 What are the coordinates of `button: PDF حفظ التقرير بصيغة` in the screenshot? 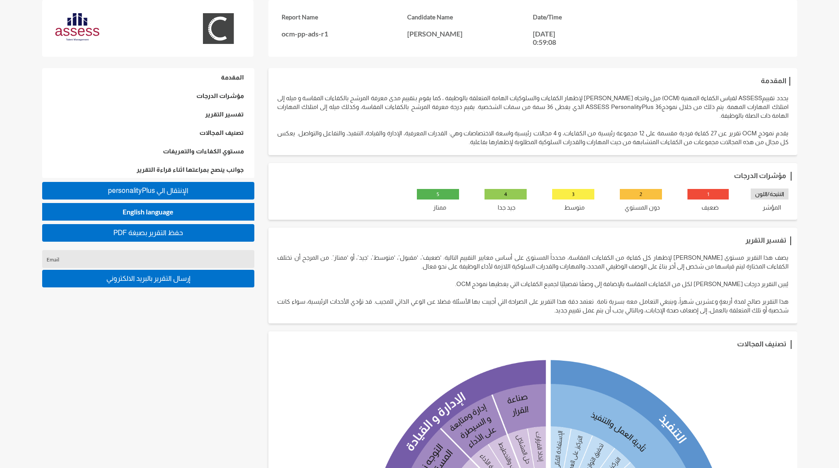 It's located at (148, 233).